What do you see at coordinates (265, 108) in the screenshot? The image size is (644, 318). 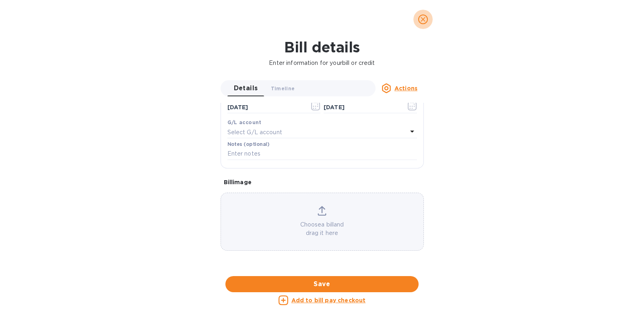 I see `input: Select date` at bounding box center [265, 108].